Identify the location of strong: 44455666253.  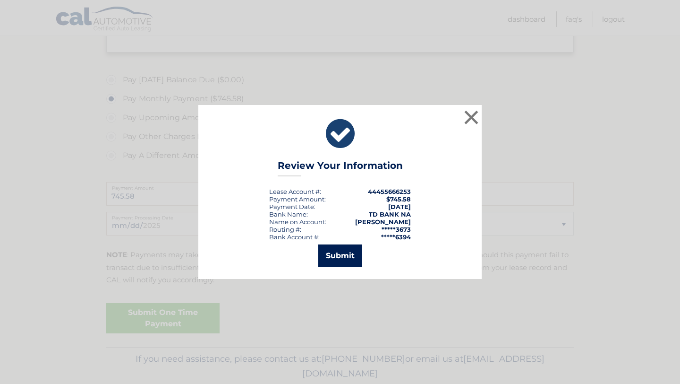
(389, 191).